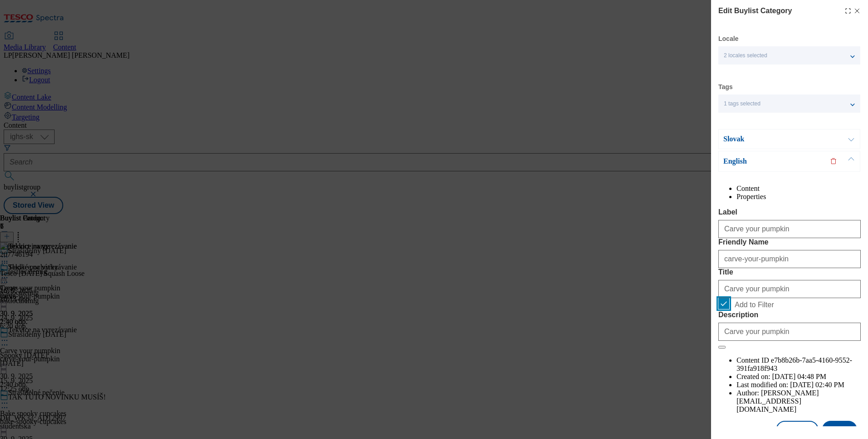 The height and width of the screenshot is (439, 868). I want to click on button: 1 tags selected, so click(790, 104).